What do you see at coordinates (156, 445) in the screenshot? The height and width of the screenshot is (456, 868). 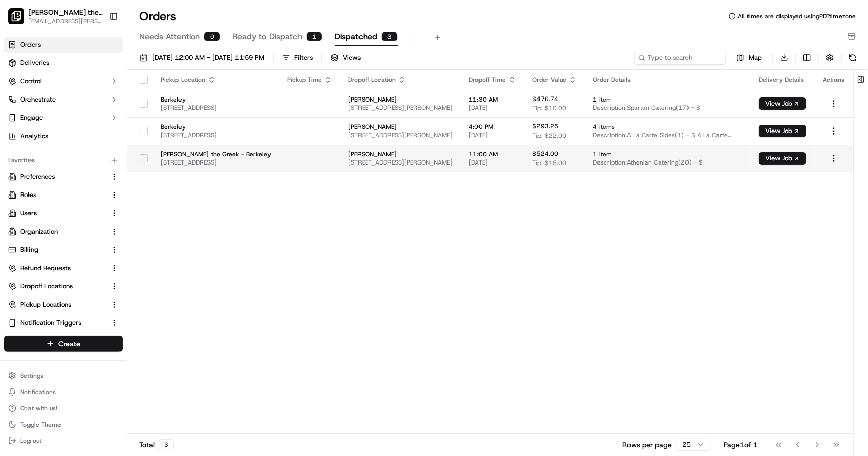 I see `div: Total` at bounding box center [156, 445].